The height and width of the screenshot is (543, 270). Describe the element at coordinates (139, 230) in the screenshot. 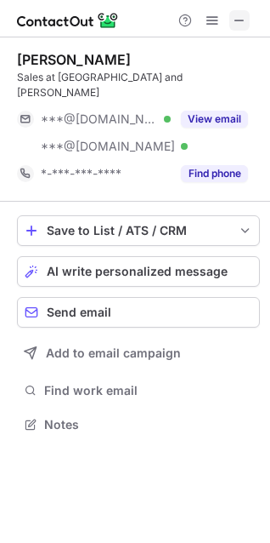

I see `div: Save to List / ATS / CRM` at that location.